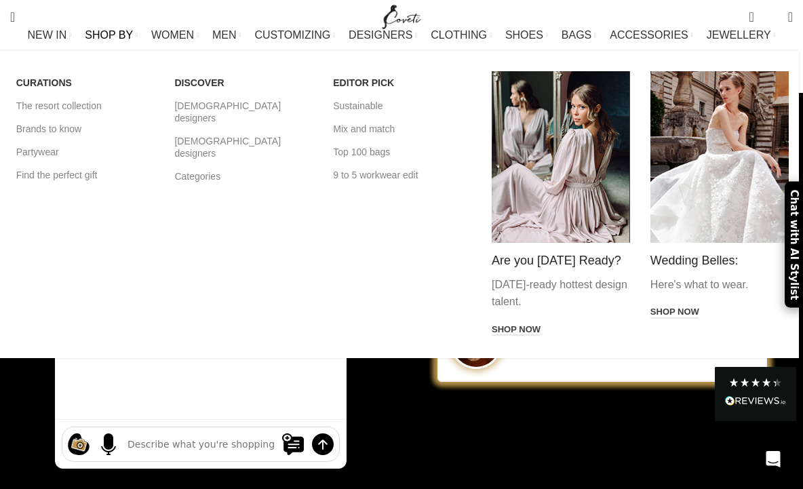 Image resolution: width=803 pixels, height=489 pixels. I want to click on img: luxury dresses Shop by mega menu Coveti, so click(720, 157).